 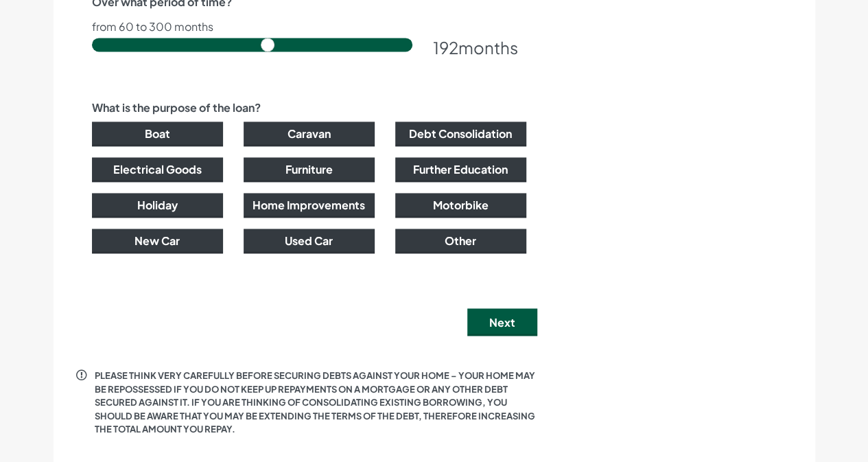 What do you see at coordinates (460, 241) in the screenshot?
I see `button: Other` at bounding box center [460, 241].